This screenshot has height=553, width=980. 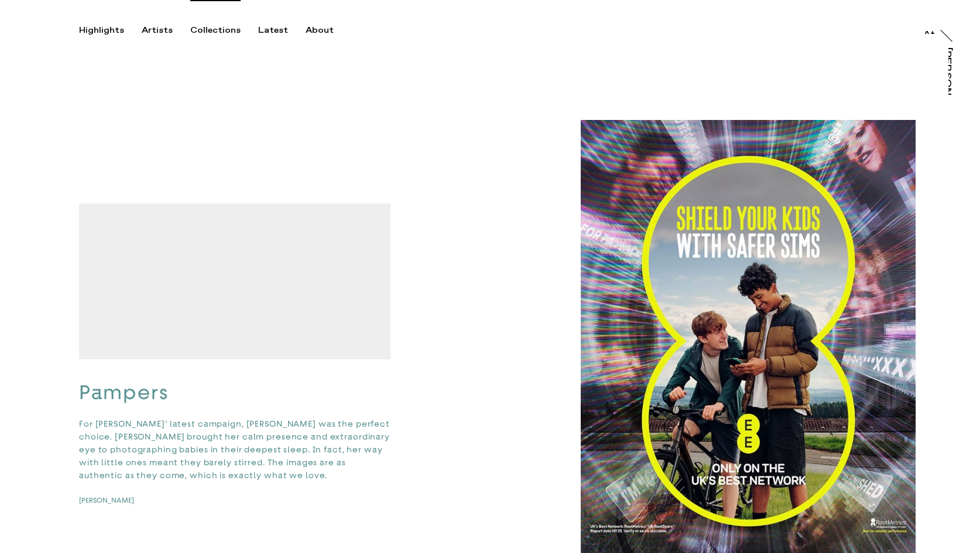 What do you see at coordinates (224, 31) in the screenshot?
I see `button: Collections` at bounding box center [224, 31].